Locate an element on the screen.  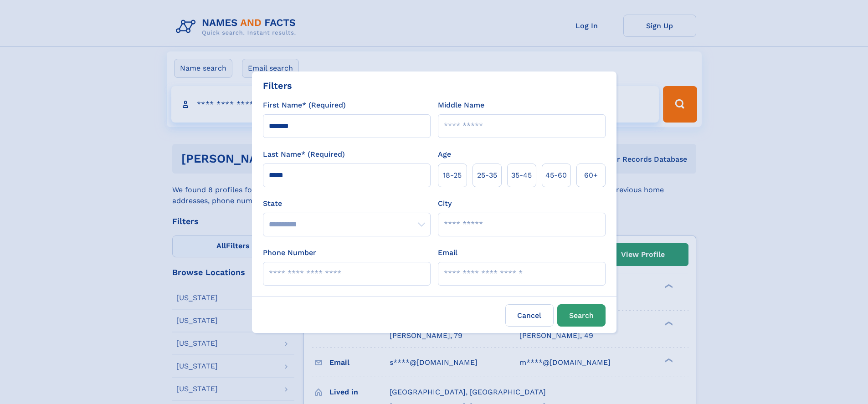
div: Filters is located at coordinates (278, 85).